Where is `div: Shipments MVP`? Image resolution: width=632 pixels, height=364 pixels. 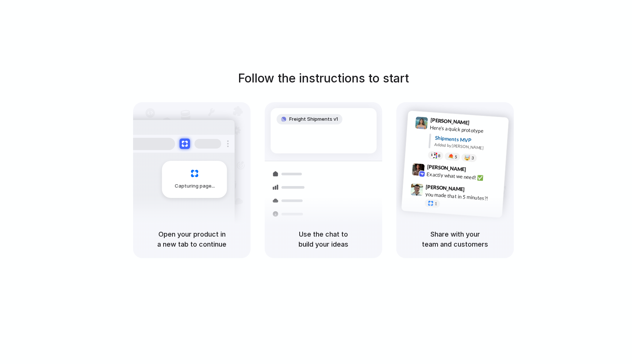
div: Shipments MVP is located at coordinates (469, 140).